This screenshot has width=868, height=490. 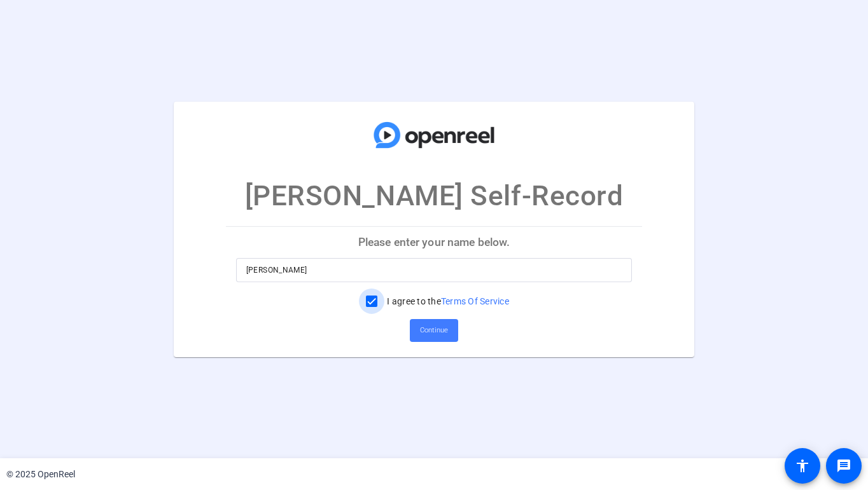 What do you see at coordinates (434, 330) in the screenshot?
I see `button: Continue` at bounding box center [434, 330].